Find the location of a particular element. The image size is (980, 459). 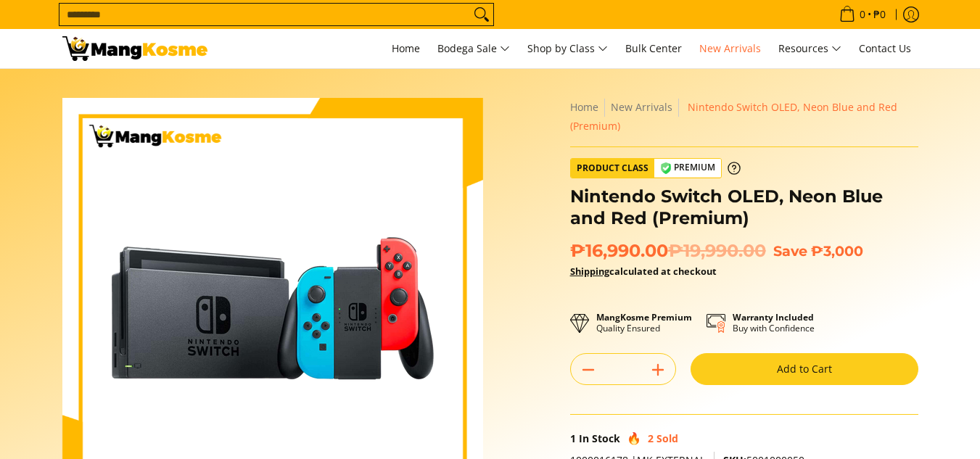

span: Home is located at coordinates (406, 48).